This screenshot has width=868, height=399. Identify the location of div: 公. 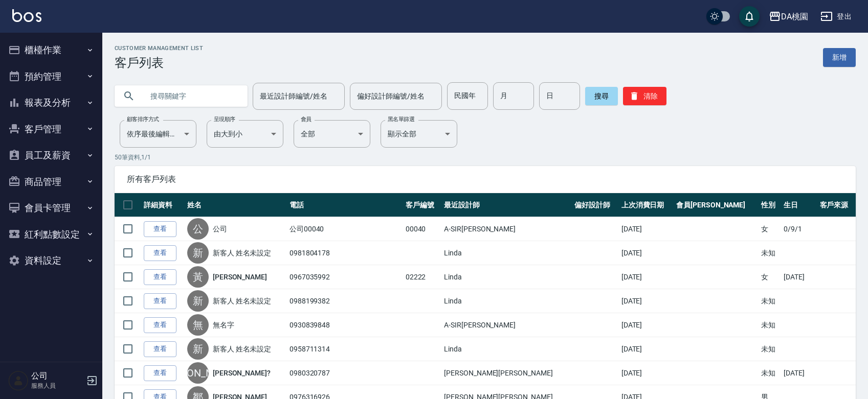
(198, 229).